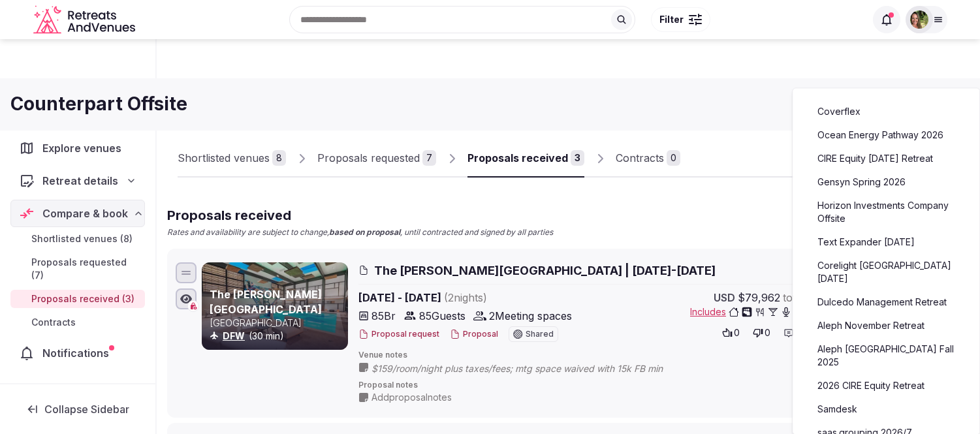  I want to click on button: Collapse Sidebar, so click(77, 409).